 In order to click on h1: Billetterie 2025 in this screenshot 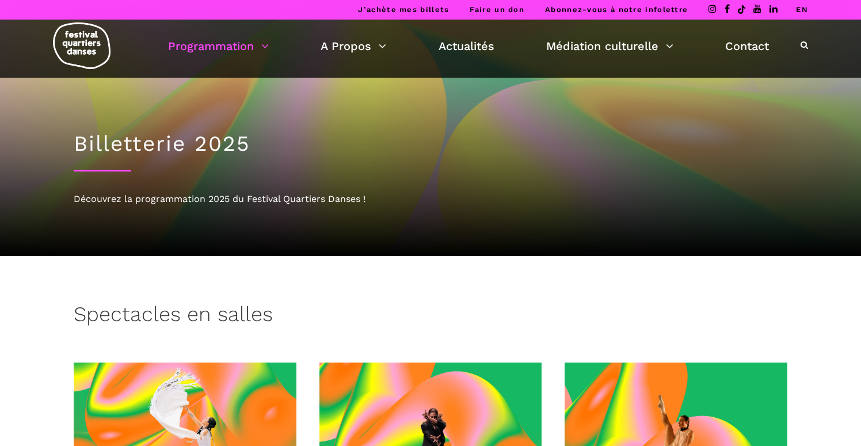, I will do `click(431, 144)`.